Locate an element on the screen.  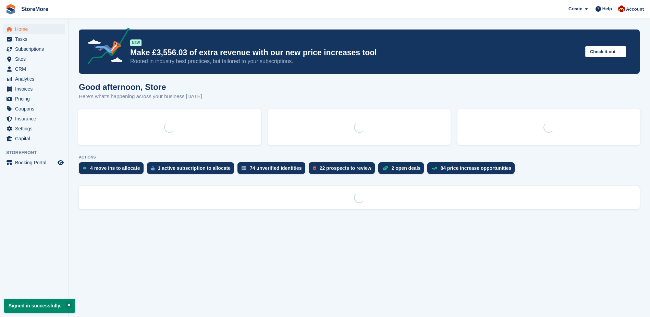
a: StoreMore is located at coordinates (35, 9).